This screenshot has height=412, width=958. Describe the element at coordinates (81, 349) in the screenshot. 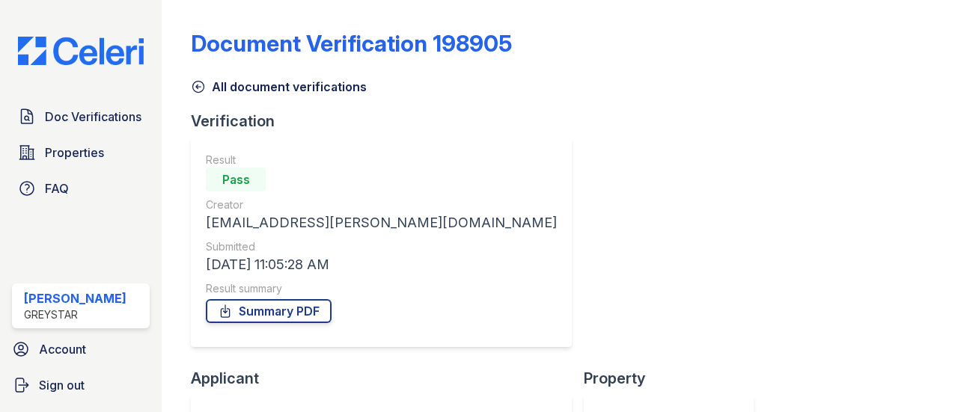

I see `a: Account` at that location.